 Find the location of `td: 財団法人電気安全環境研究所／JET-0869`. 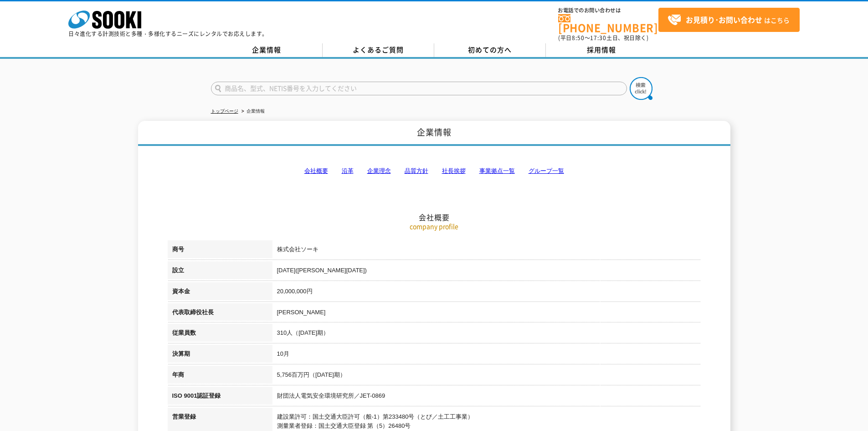

td: 財団法人電気安全環境研究所／JET-0869 is located at coordinates (487, 397).